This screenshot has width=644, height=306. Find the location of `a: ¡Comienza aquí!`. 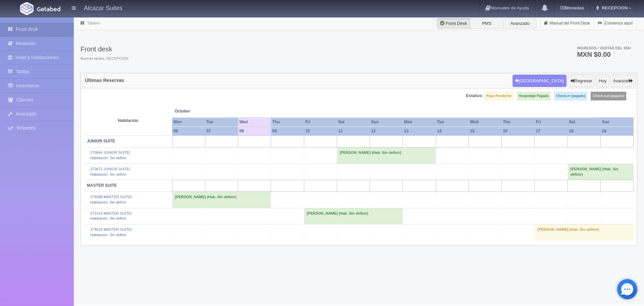

a: ¡Comienza aquí! is located at coordinates (615, 23).